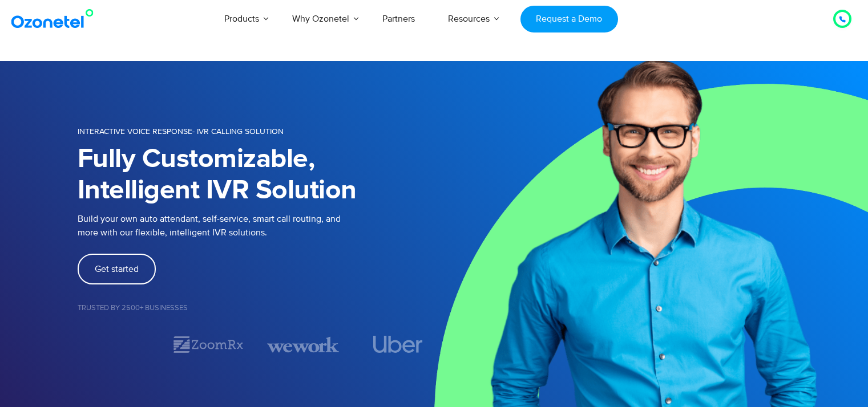 The height and width of the screenshot is (407, 868). Describe the element at coordinates (114, 344) in the screenshot. I see `div: 1 / 7` at that location.